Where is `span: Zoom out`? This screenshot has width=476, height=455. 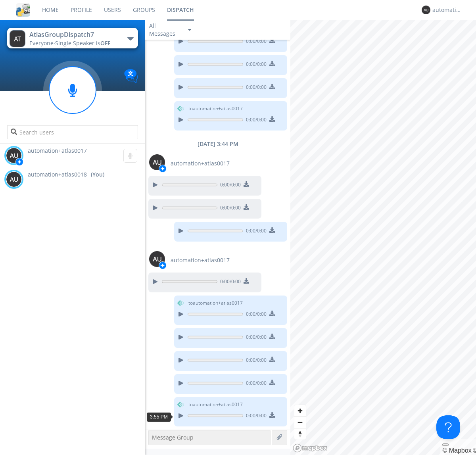
span: Zoom out is located at coordinates (300, 422).